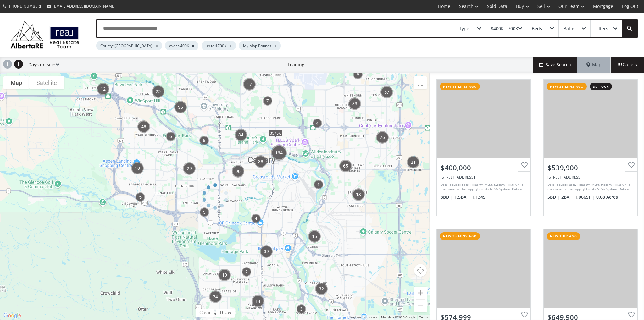  I want to click on span: 0.08 Acres, so click(607, 197).